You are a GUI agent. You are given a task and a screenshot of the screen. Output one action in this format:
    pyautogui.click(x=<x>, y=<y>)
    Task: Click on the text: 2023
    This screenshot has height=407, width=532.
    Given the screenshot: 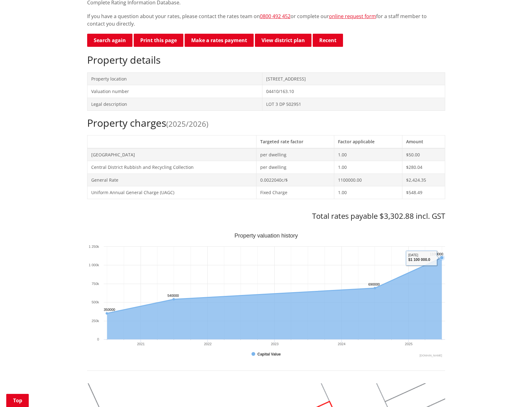 What is the action you would take?
    pyautogui.click(x=275, y=344)
    